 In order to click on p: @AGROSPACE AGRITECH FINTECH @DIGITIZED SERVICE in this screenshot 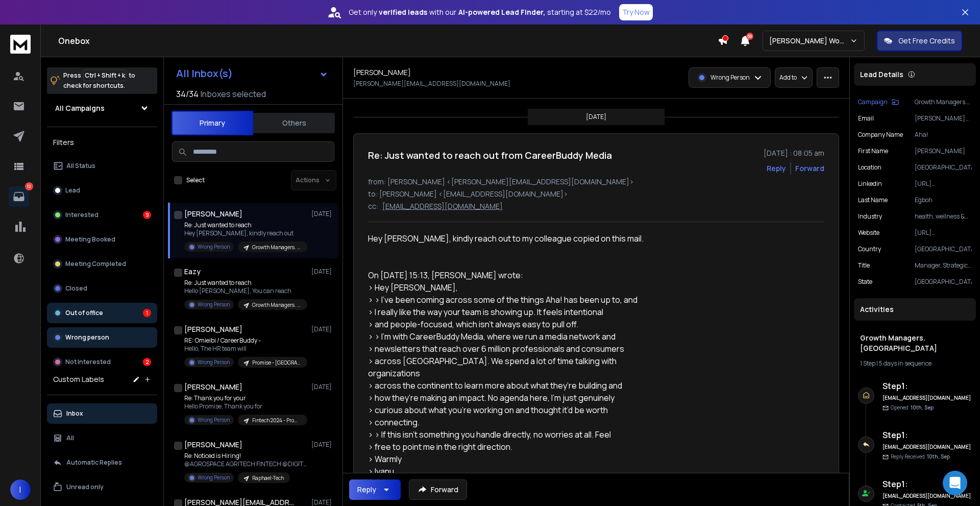, I will do `click(245, 464)`.